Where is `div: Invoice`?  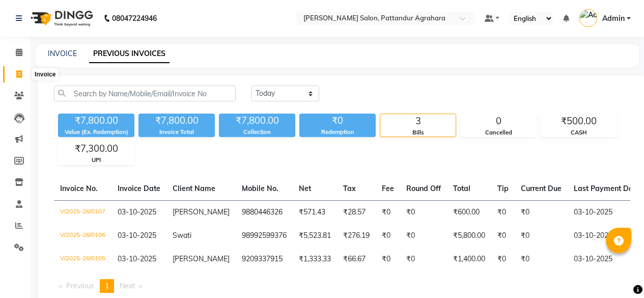
div: Invoice is located at coordinates (45, 74).